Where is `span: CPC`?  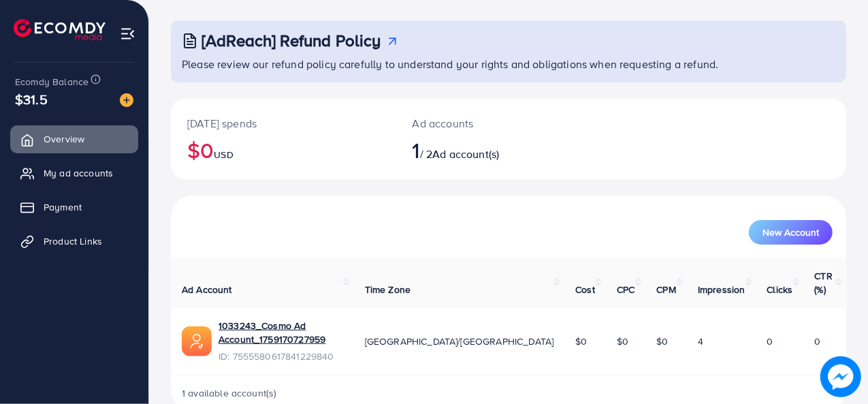 span: CPC is located at coordinates (626, 289).